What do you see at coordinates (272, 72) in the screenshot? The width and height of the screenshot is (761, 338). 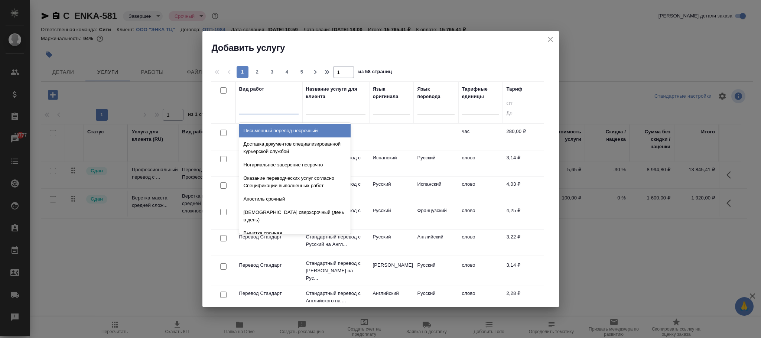 I see `button: 3` at bounding box center [272, 72].